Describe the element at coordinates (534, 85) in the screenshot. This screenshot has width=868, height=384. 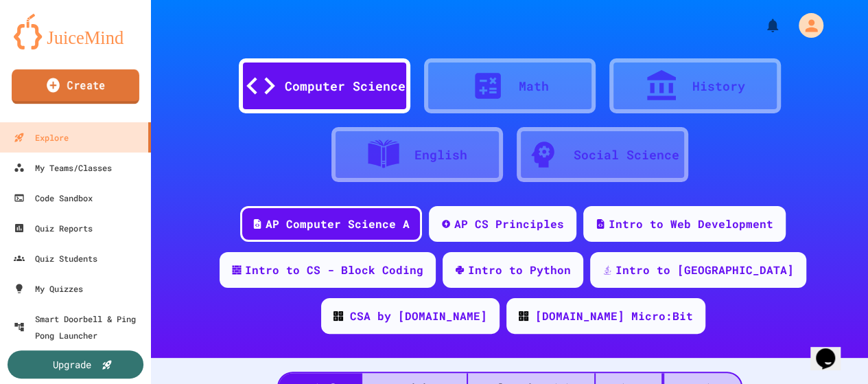
I see `div: Math` at that location.